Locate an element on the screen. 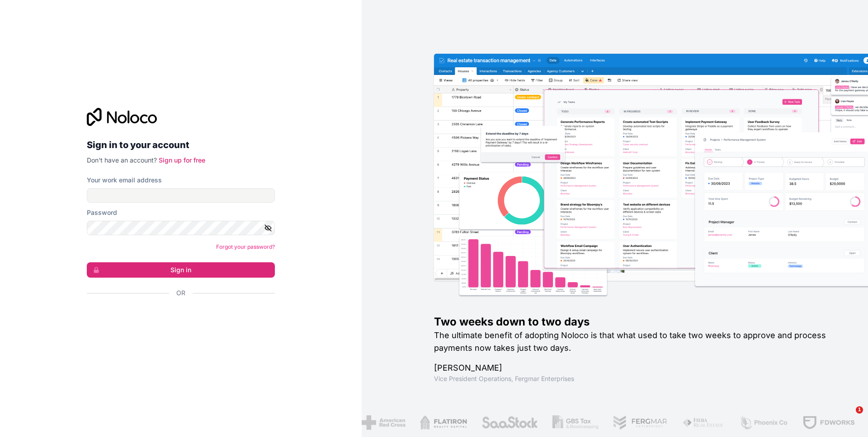  img: /assets/saastock-C6Zbiodz.png is located at coordinates (510, 423).